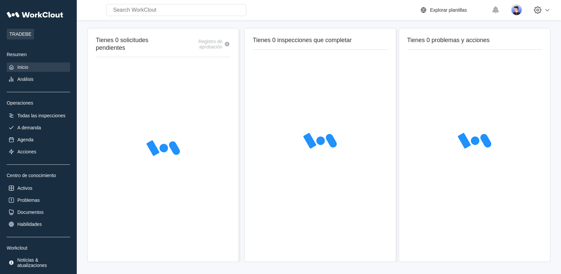 This screenshot has height=274, width=561. What do you see at coordinates (517, 10) in the screenshot?
I see `img: user-5.png` at bounding box center [517, 10].